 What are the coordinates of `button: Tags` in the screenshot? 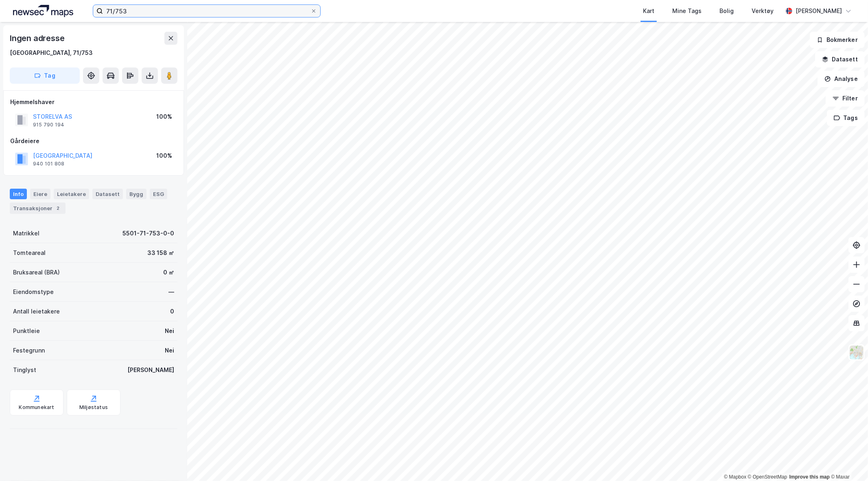 It's located at (845, 118).